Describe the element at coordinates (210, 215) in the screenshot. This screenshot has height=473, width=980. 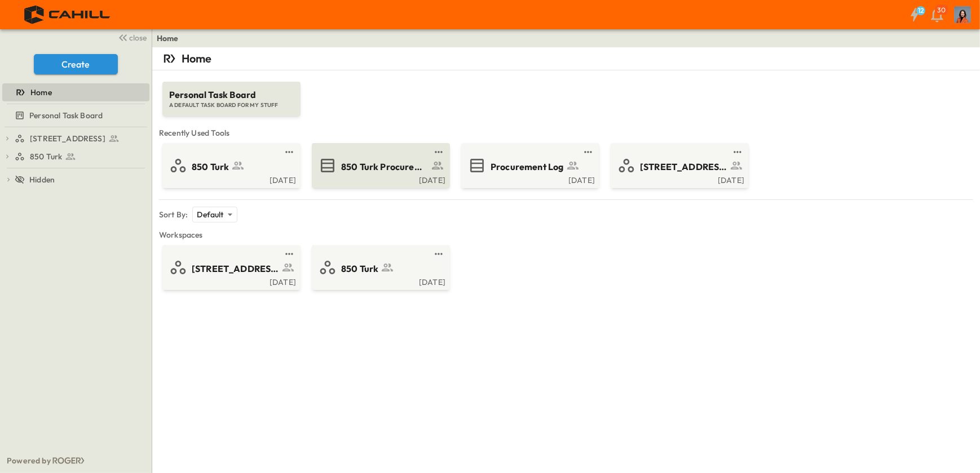
I see `p: Default` at that location.